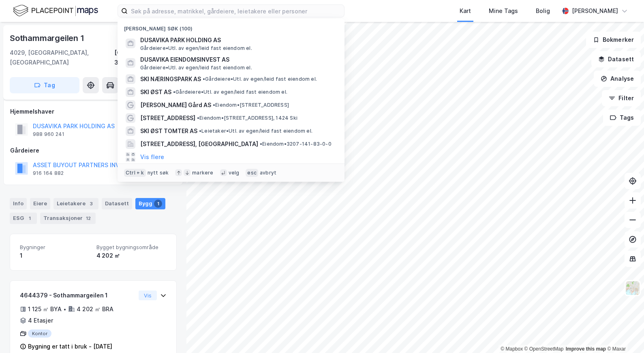 This screenshot has height=353, width=644. Describe the element at coordinates (236, 11) in the screenshot. I see `input: Søk på adresse, matrikkel, gårdeiere, leietakere eller personer` at that location.